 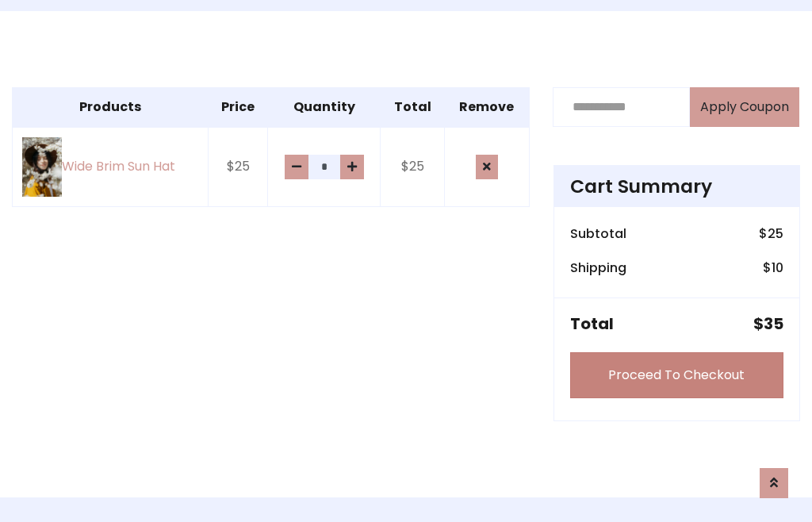 What do you see at coordinates (238, 107) in the screenshot?
I see `th: Price` at bounding box center [238, 107].